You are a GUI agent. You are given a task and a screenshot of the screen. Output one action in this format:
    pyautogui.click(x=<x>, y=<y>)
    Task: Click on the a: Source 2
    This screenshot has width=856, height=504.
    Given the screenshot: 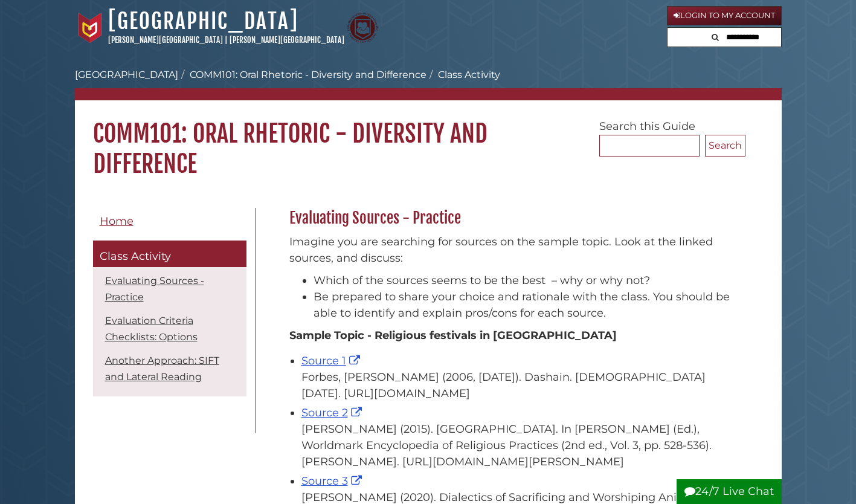 What is the action you would take?
    pyautogui.click(x=333, y=412)
    